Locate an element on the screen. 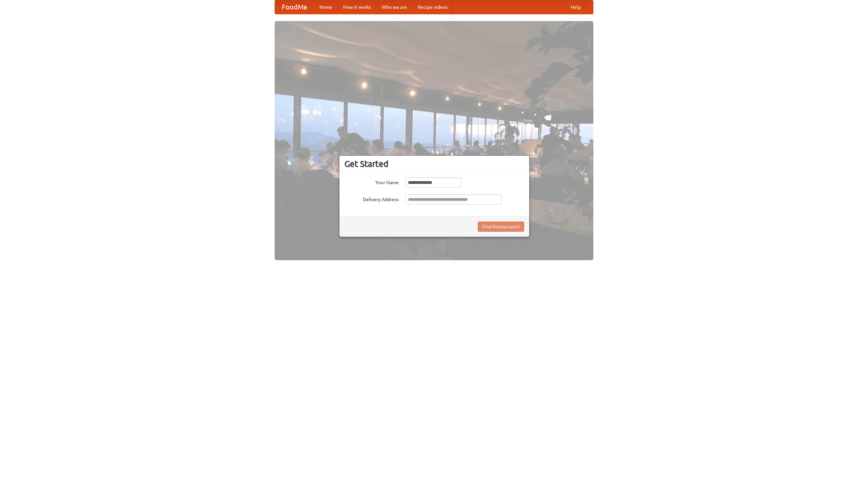 The image size is (868, 480). a: FoodMe is located at coordinates (294, 7).